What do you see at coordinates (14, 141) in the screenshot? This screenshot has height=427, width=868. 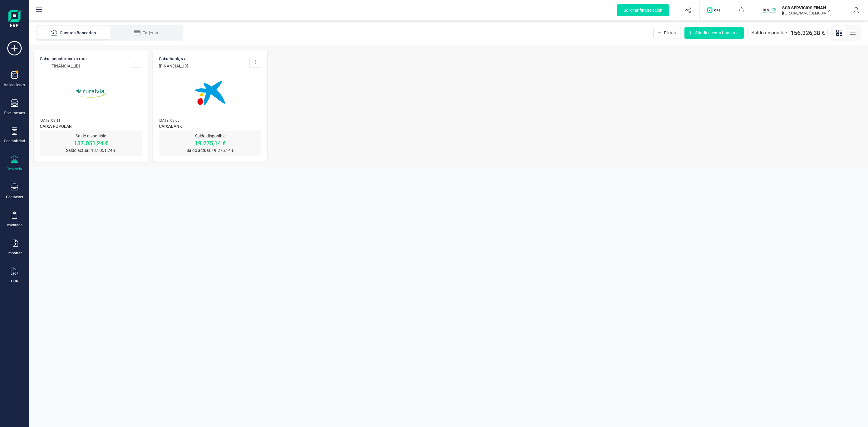 I see `div: Contabilidad` at bounding box center [14, 141].